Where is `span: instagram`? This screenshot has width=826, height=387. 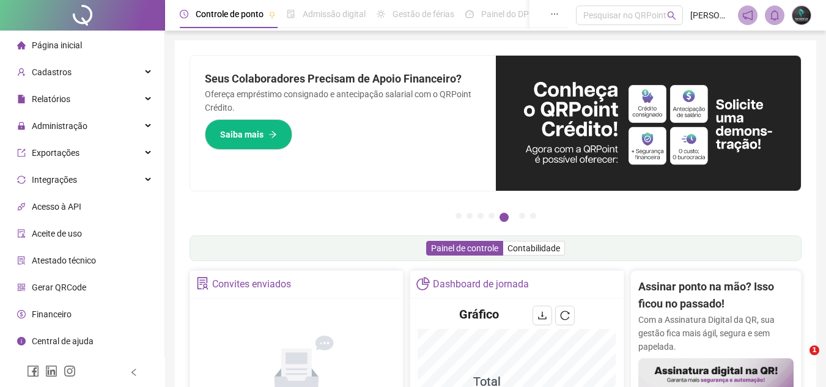
span: instagram is located at coordinates (70, 371).